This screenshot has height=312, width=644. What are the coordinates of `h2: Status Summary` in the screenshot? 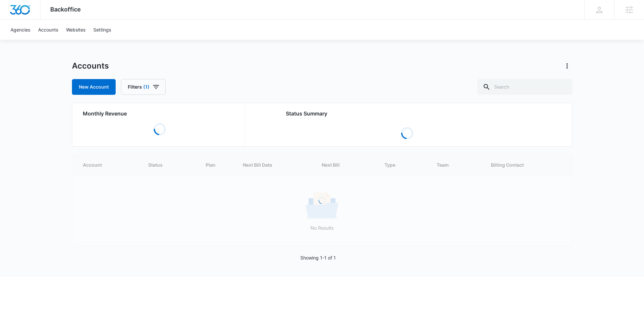 It's located at (407, 113).